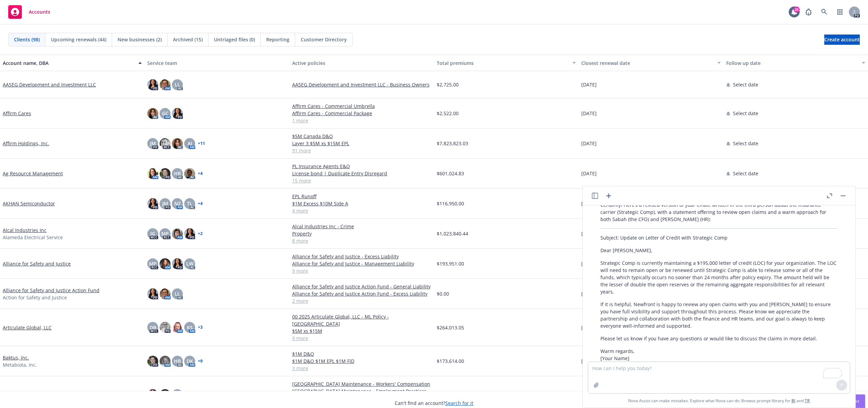 The image size is (868, 408). I want to click on a: + 3, so click(200, 327).